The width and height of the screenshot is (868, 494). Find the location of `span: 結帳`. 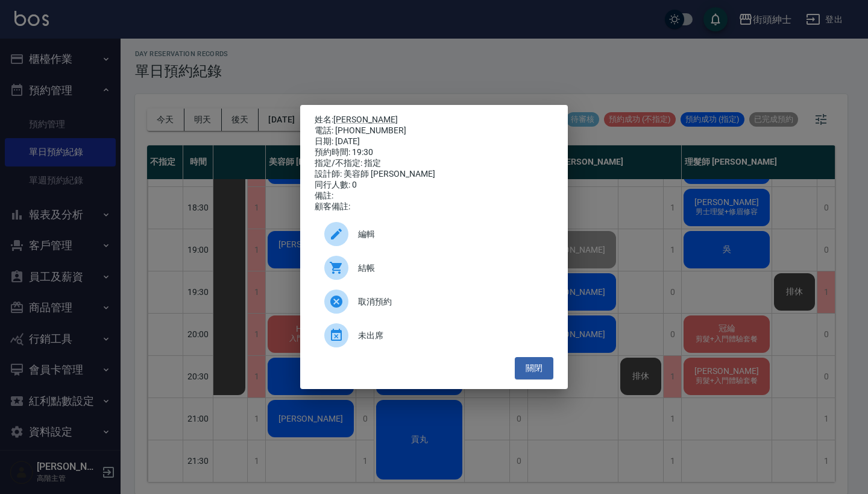

span: 結帳 is located at coordinates (451, 268).